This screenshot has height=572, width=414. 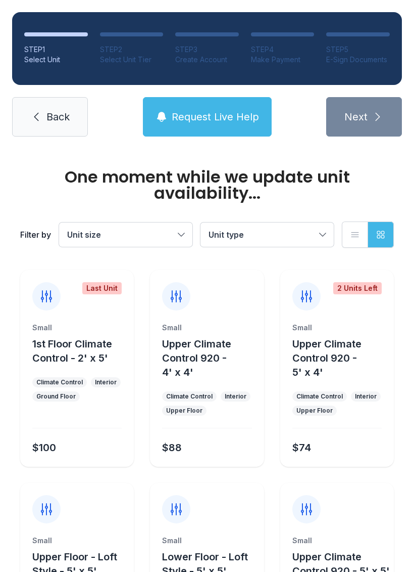 What do you see at coordinates (44, 447) in the screenshot?
I see `div: $100` at bounding box center [44, 447].